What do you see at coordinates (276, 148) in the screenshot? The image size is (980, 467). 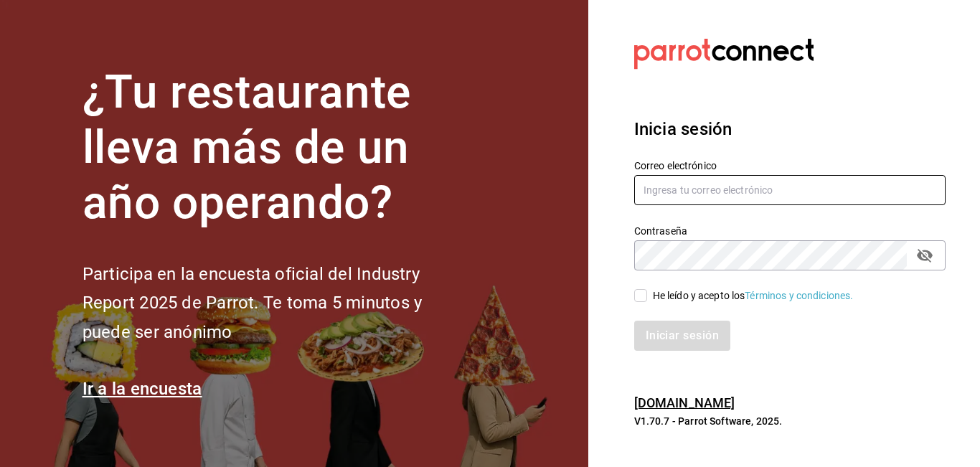 I see `h1: ¿Tu restaurante lleva más de un año operando?` at bounding box center [276, 148].